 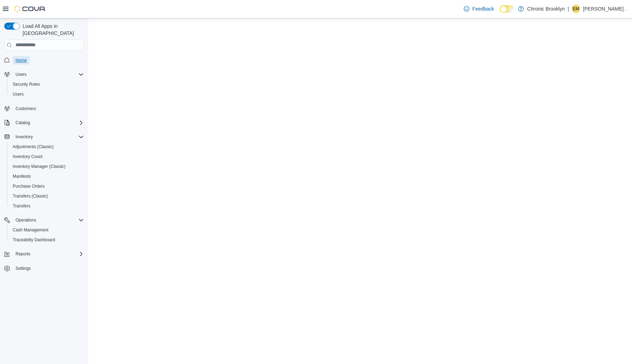 What do you see at coordinates (28, 157) in the screenshot?
I see `a: Inventory Count` at bounding box center [28, 157].